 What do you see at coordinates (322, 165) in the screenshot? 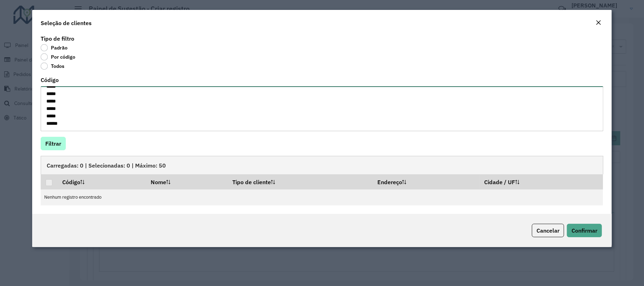
I see `div: Carregadas: 0 | Selecionadas: 0 | Máximo: 50` at bounding box center [322, 165].